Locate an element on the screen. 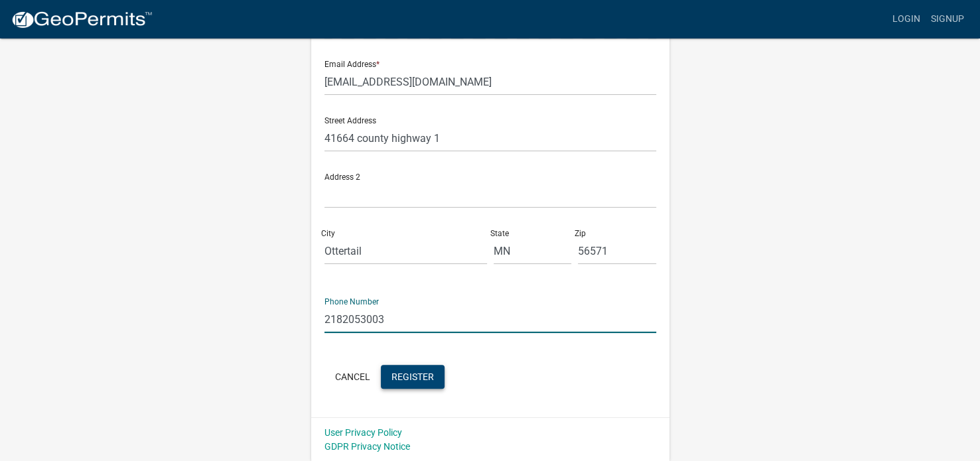 Image resolution: width=980 pixels, height=461 pixels. a: User Privacy Policy is located at coordinates (363, 432).